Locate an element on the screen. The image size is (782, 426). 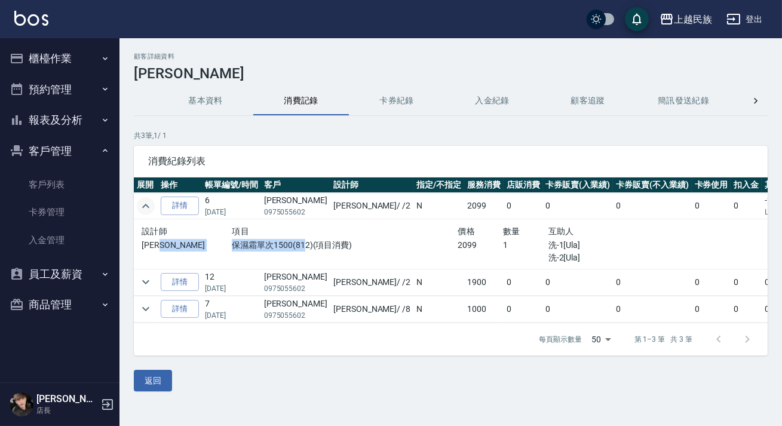
button: 顧客追蹤 is located at coordinates (588, 101).